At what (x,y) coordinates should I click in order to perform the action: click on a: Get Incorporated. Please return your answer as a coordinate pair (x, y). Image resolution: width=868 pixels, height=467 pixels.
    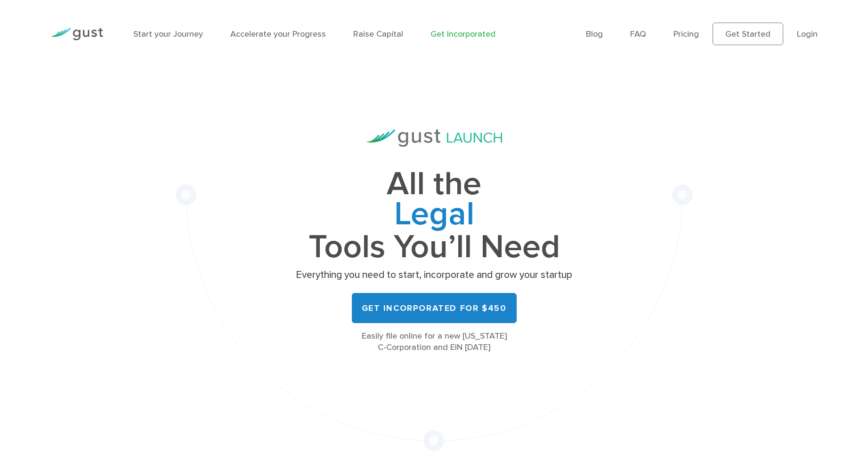
    Looking at the image, I should click on (463, 34).